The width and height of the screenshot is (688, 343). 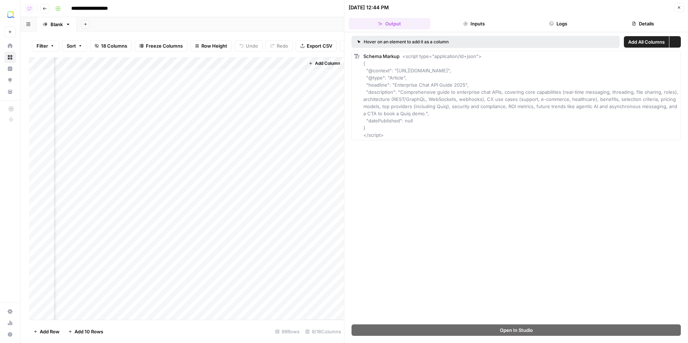 I want to click on span: Schema Markup, so click(x=381, y=56).